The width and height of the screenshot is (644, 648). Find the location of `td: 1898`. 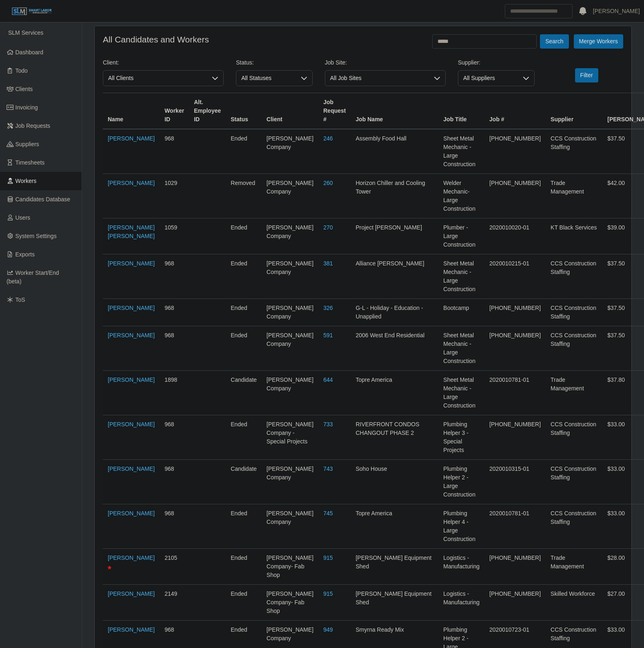

td: 1898 is located at coordinates (174, 393).